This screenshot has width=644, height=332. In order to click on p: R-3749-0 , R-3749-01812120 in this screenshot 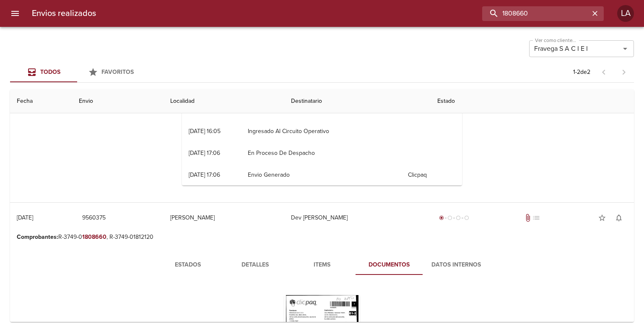, I will do `click(322, 237)`.